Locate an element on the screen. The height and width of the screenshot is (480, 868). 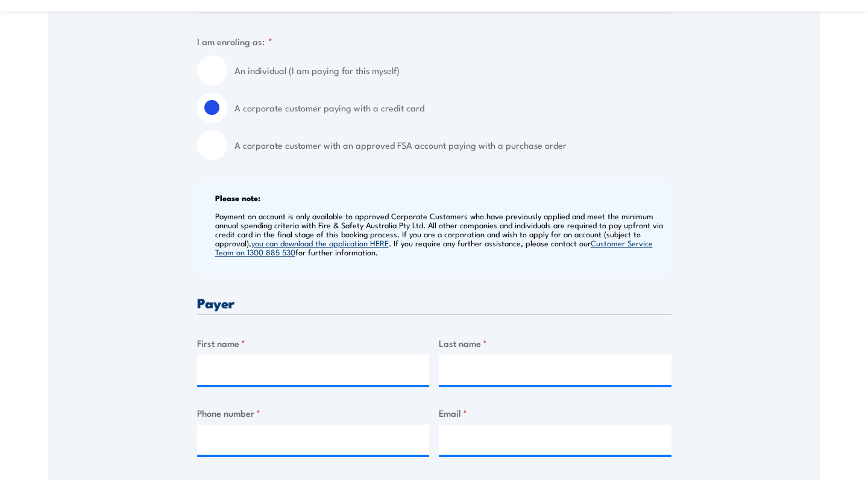
label: First name is located at coordinates (314, 343).